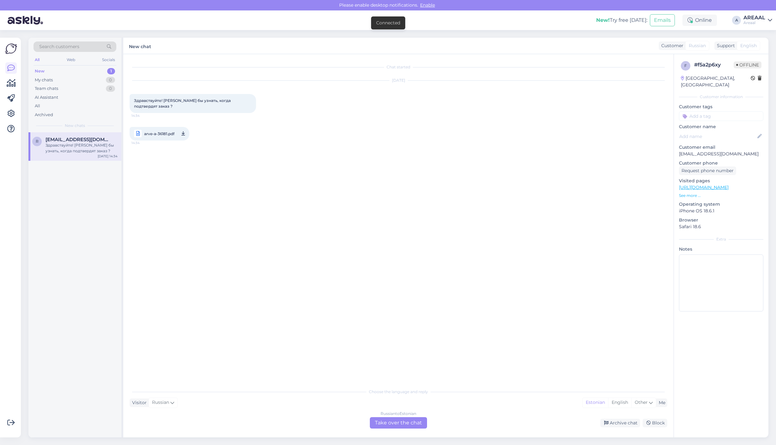 This screenshot has width=776, height=445. What do you see at coordinates (71, 60) in the screenshot?
I see `div: Web` at bounding box center [71, 60].